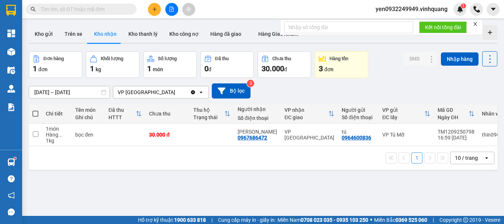 The image size is (504, 224). I want to click on div: 30.000 đ, so click(168, 135).